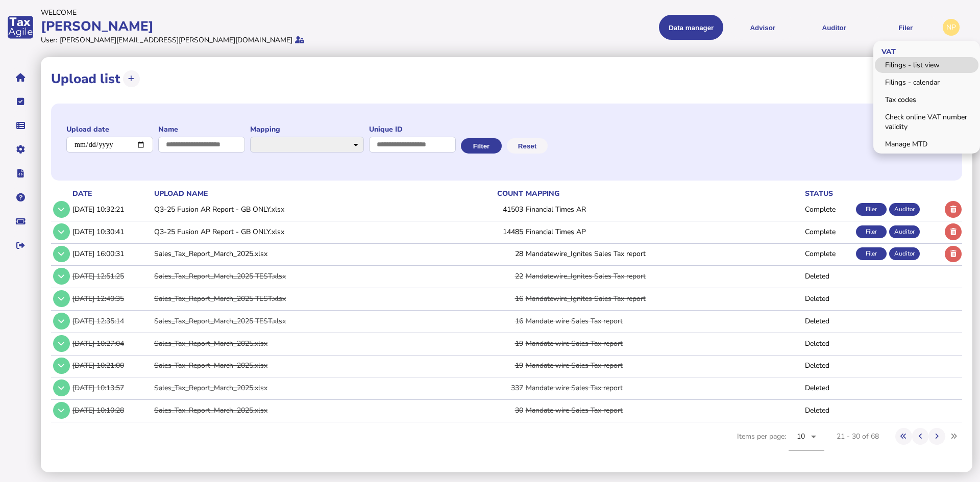  What do you see at coordinates (951, 27) in the screenshot?
I see `div: Profile settings` at bounding box center [951, 27].